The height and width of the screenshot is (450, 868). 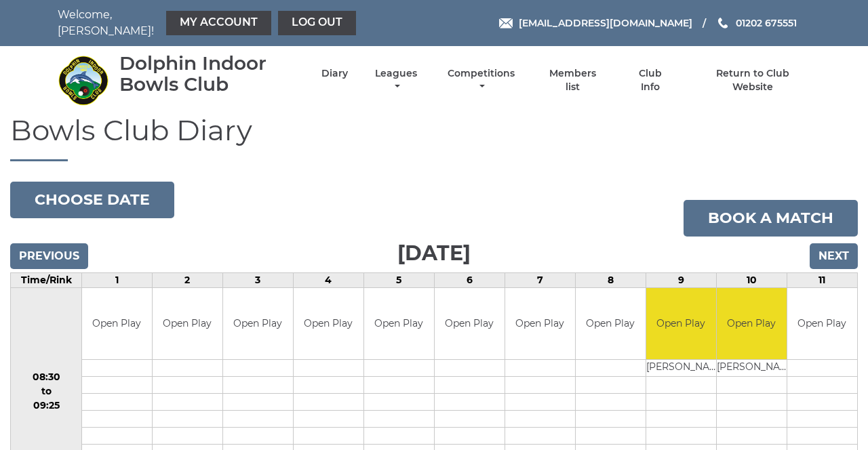 What do you see at coordinates (723, 23) in the screenshot?
I see `img: Phone us` at bounding box center [723, 23].